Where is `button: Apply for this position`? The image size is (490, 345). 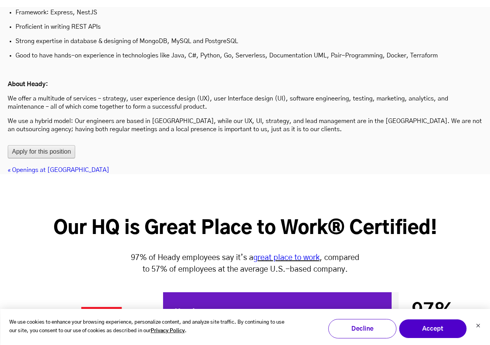 button: Apply for this position is located at coordinates (41, 152).